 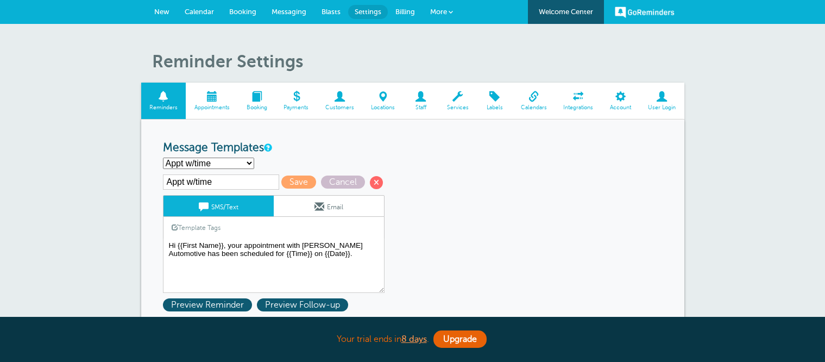 What do you see at coordinates (420, 100) in the screenshot?
I see `a: Staff` at bounding box center [420, 100].